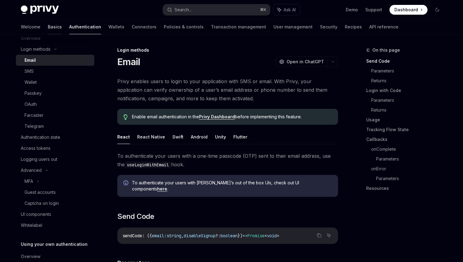 This screenshot has width=463, height=262. I want to click on h5: Using your own authentication, so click(54, 244).